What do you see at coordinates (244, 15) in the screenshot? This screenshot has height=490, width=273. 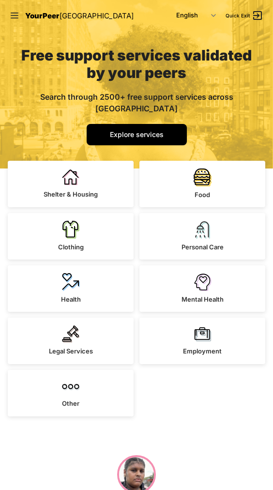 I see `a: Quick Exit` at bounding box center [244, 15].